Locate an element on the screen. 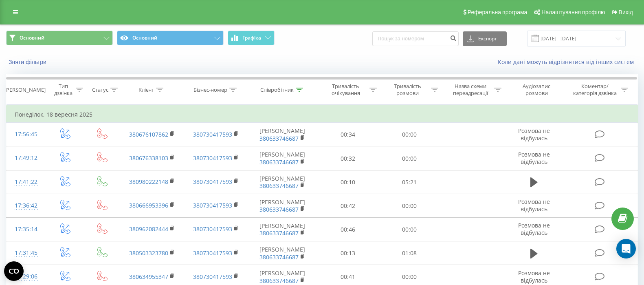 Image resolution: width=644 pixels, height=285 pixels. font: Реферальна програма is located at coordinates (498, 12).